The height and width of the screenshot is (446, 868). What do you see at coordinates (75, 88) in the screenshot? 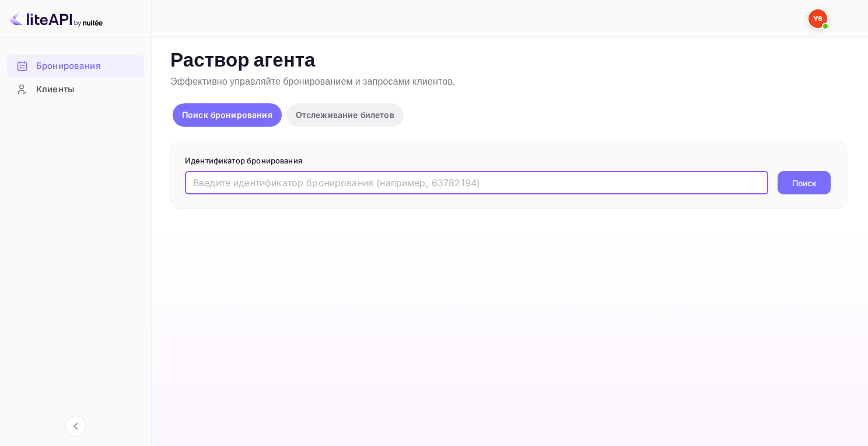
I see `a: Клиенты` at bounding box center [75, 88].